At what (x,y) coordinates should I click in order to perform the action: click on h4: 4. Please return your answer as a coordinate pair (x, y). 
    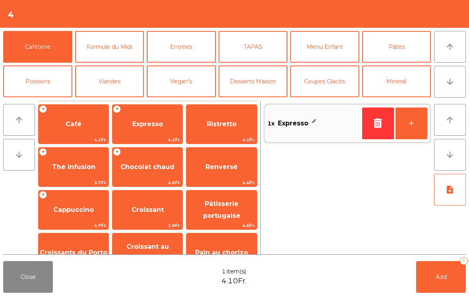
    Looking at the image, I should click on (11, 15).